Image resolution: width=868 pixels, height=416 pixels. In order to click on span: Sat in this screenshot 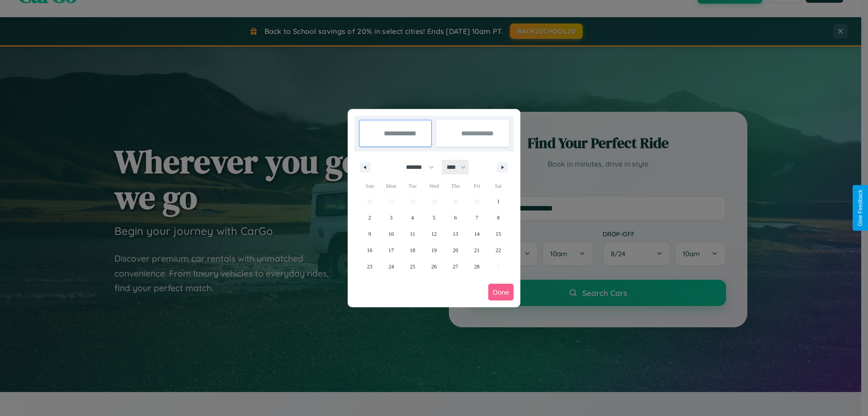, I will do `click(499, 186)`.